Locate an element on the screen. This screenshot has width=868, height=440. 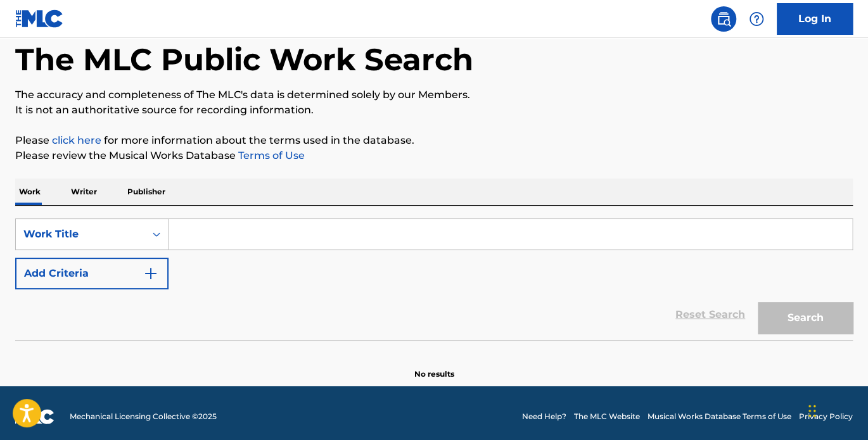
a: Privacy Policy is located at coordinates (826, 417).